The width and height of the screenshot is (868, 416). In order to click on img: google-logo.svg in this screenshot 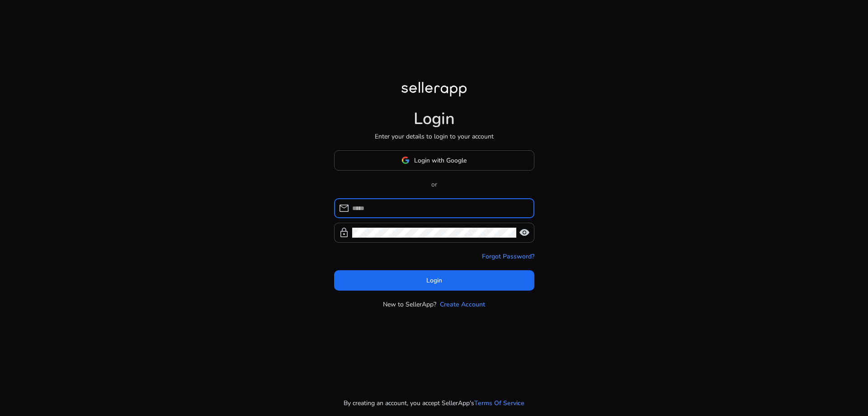, I will do `click(405, 160)`.